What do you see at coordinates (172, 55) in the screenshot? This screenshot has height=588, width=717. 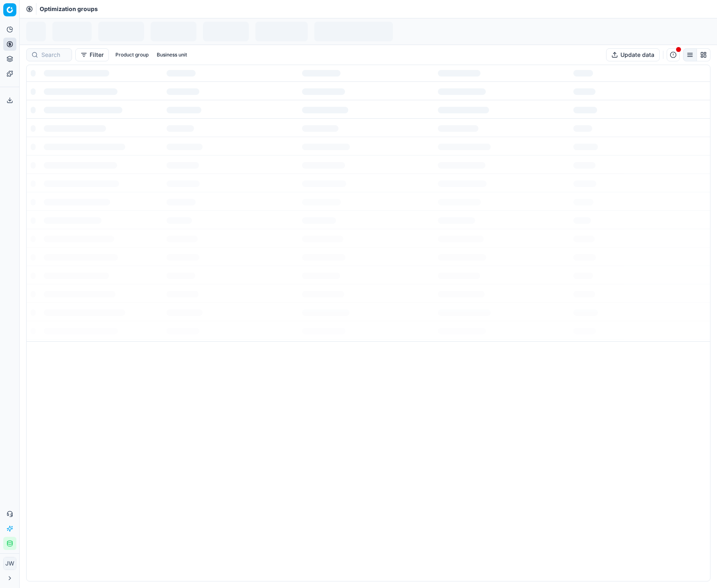 I see `button: Business unit` at bounding box center [172, 55].